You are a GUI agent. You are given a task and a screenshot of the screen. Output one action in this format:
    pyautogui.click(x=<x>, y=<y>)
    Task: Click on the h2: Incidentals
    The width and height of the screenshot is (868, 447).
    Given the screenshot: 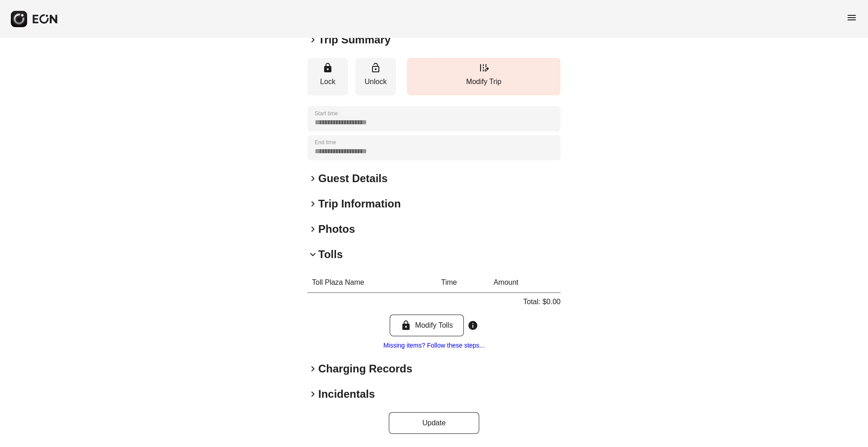 What is the action you would take?
    pyautogui.click(x=346, y=394)
    